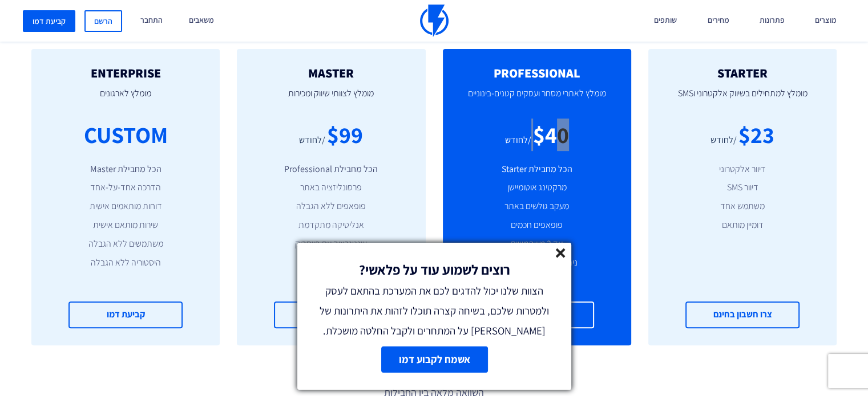 This screenshot has width=868, height=396. What do you see at coordinates (125, 207) in the screenshot?
I see `li: דוחות מותאמים אישית` at bounding box center [125, 207].